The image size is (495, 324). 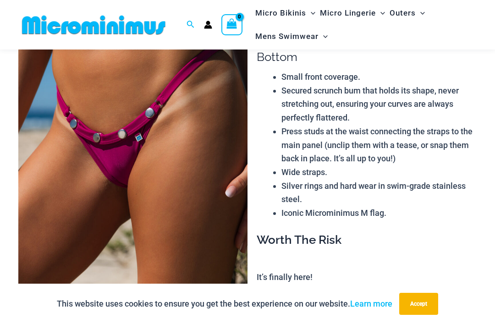 What do you see at coordinates (191, 25) in the screenshot?
I see `a: Search icon link` at bounding box center [191, 25].